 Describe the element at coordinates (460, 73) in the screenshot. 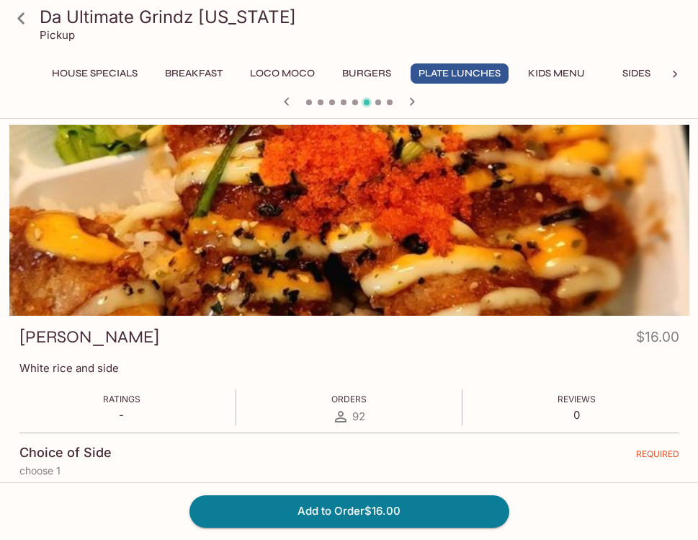

I see `button: Plate Lunches` at that location.